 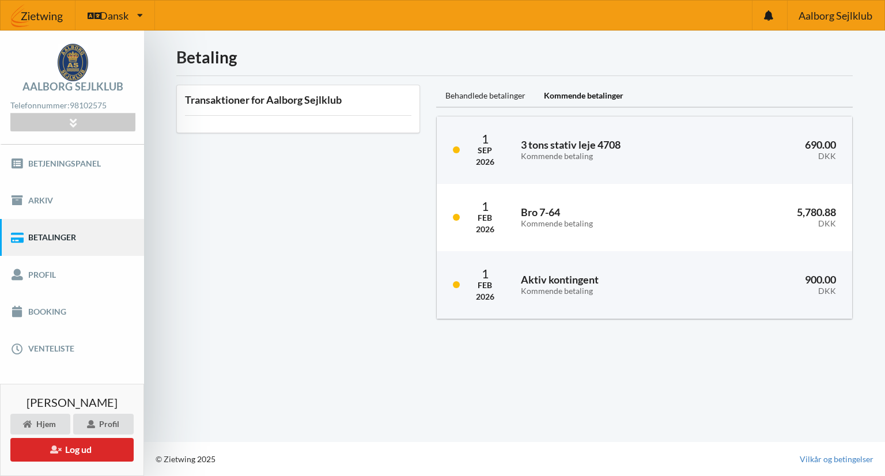 I want to click on div: Sep, so click(x=485, y=150).